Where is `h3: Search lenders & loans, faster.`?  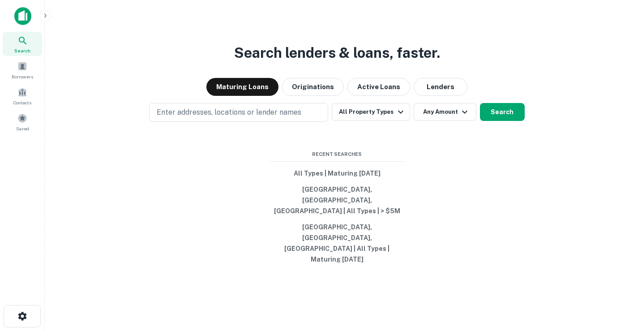
h3: Search lenders & loans, faster. is located at coordinates (337, 53).